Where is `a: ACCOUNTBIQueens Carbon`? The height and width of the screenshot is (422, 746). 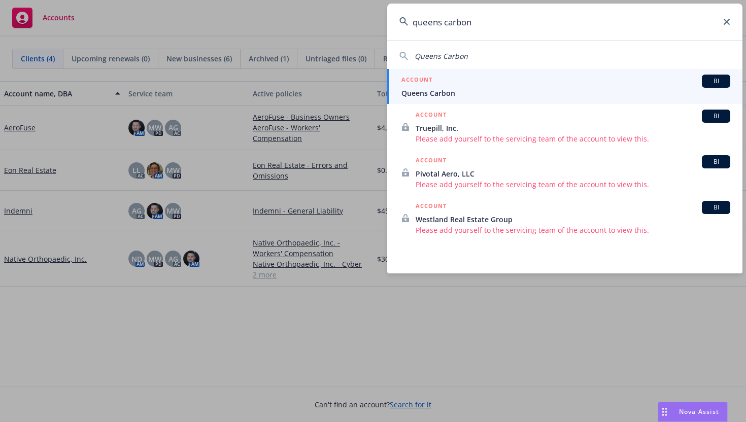 a: ACCOUNTBIQueens Carbon is located at coordinates (565, 86).